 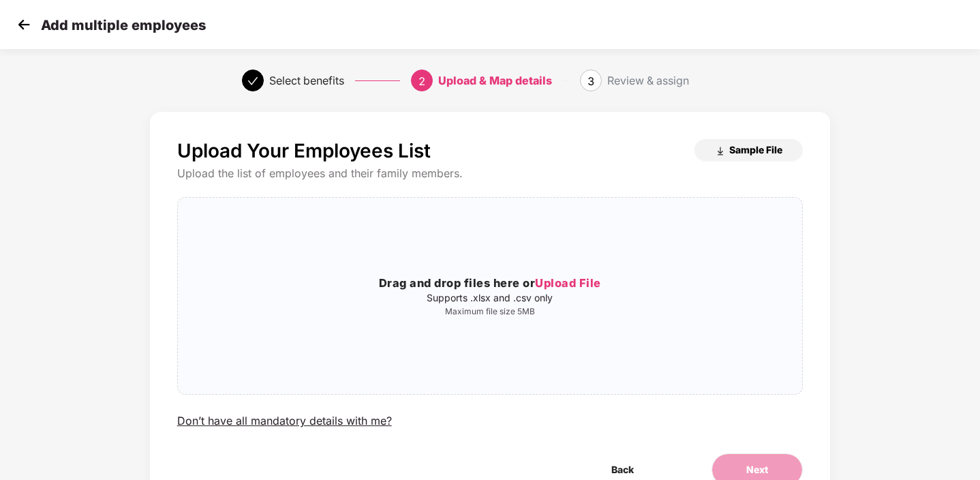 What do you see at coordinates (422, 81) in the screenshot?
I see `span: 2` at bounding box center [422, 81].